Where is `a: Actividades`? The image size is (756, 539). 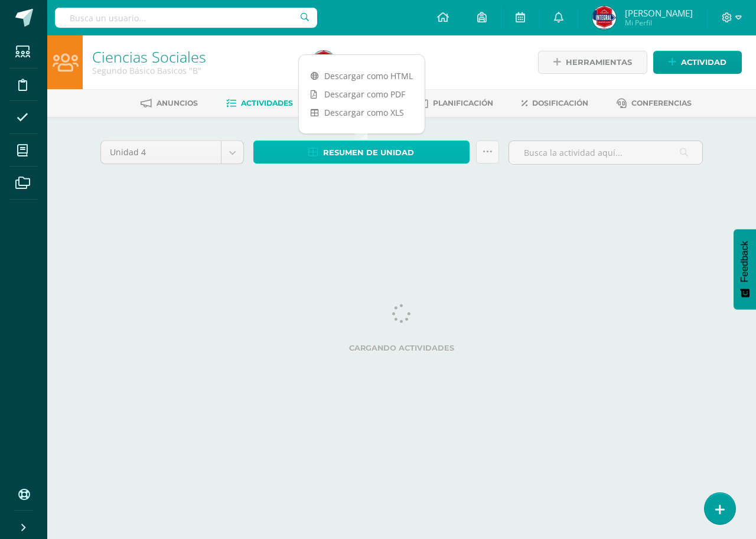
a: Actividades is located at coordinates (259, 103).